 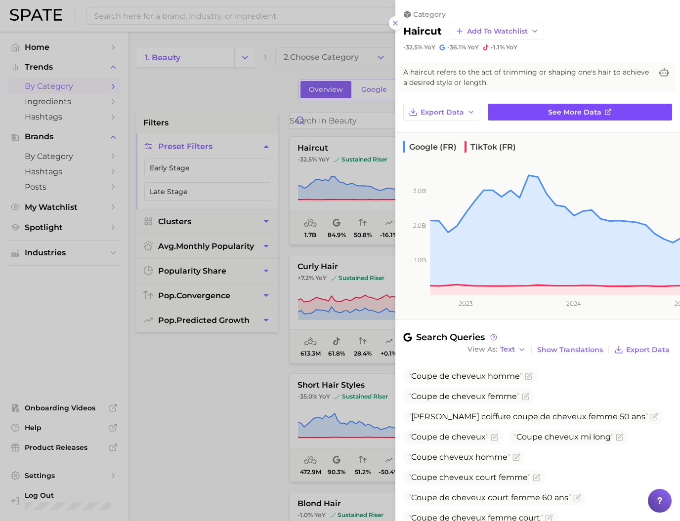 I want to click on span: -32.5%, so click(x=412, y=47).